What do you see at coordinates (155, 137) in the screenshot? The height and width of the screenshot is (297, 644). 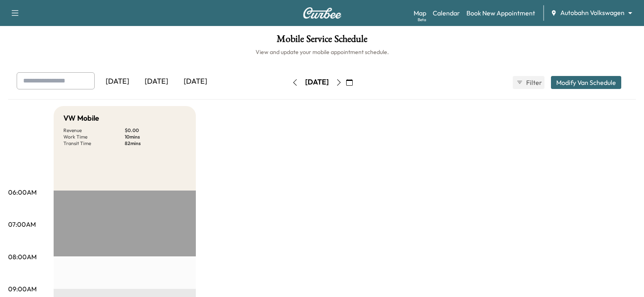 I see `p: 10 mins` at bounding box center [155, 137].